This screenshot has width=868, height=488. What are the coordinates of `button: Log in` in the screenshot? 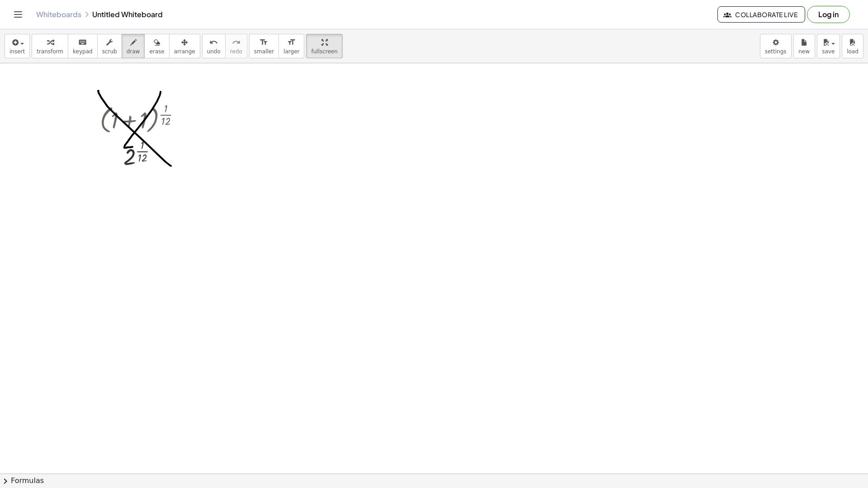 It's located at (828, 14).